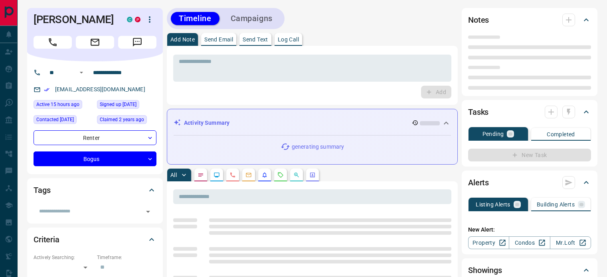 The image size is (607, 277). I want to click on span: Active 15 hours ago, so click(58, 105).